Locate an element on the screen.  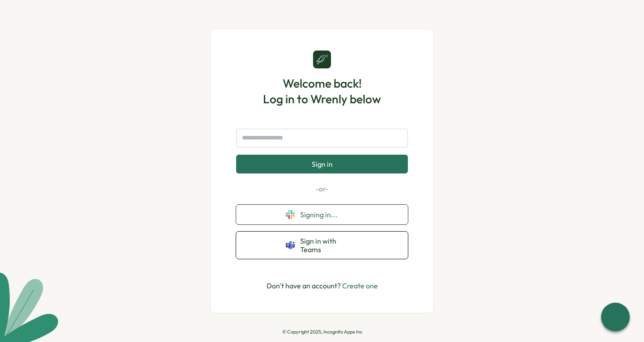
button: Signing in... is located at coordinates (322, 214).